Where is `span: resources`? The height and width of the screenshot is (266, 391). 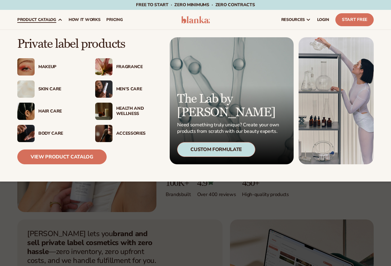
span: resources is located at coordinates (293, 20).